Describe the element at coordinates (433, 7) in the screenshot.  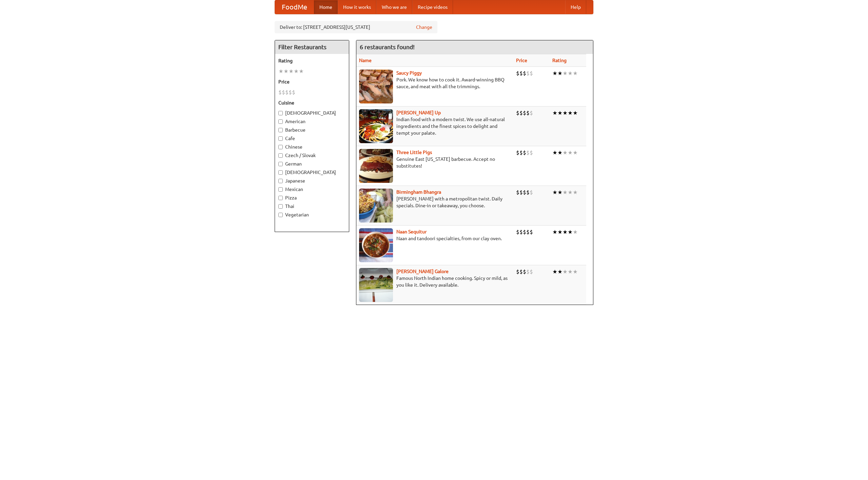
I see `a: Recipe videos` at that location.